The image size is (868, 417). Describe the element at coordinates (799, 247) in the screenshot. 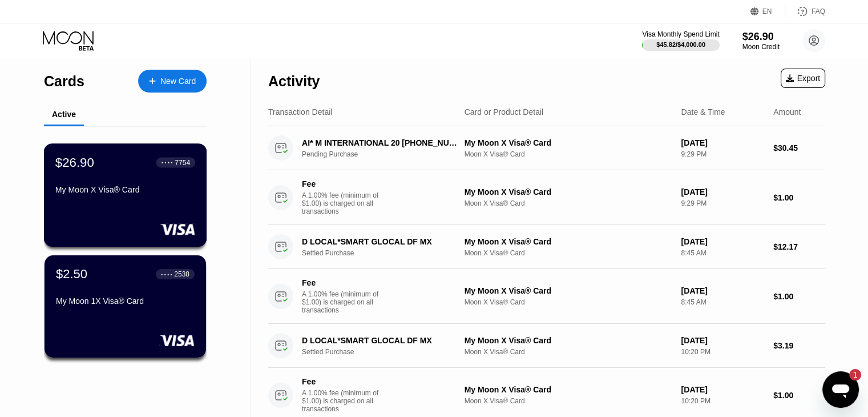

I see `div: $12.17` at that location.